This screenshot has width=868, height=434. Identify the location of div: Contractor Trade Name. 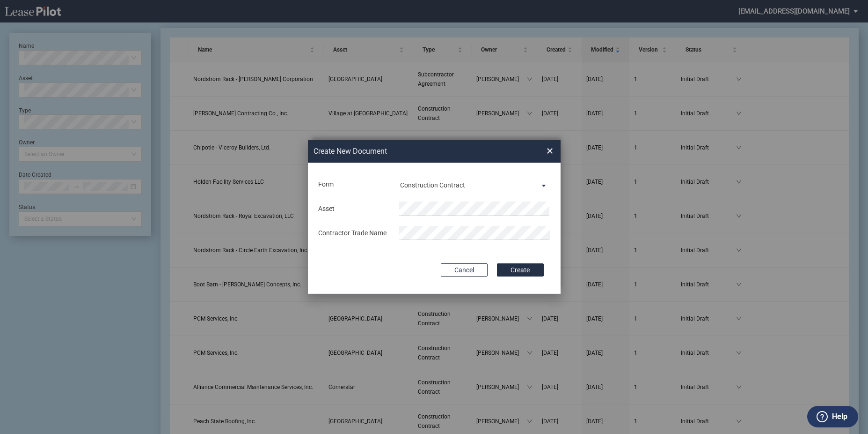
(353, 233).